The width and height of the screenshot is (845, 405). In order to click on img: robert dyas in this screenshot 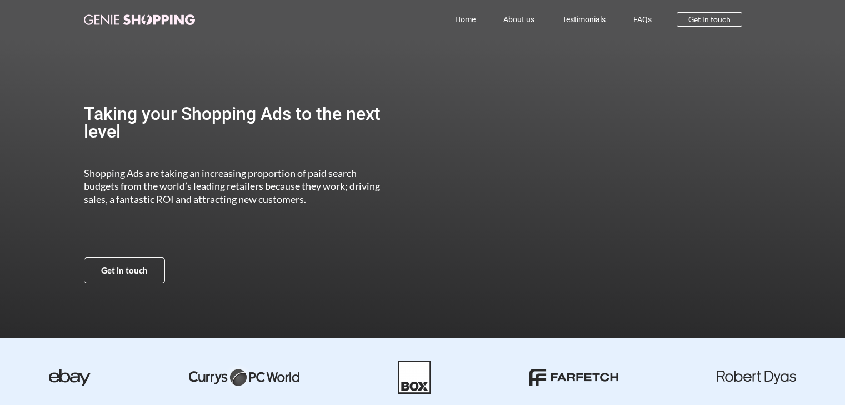, I will do `click(756, 378)`.